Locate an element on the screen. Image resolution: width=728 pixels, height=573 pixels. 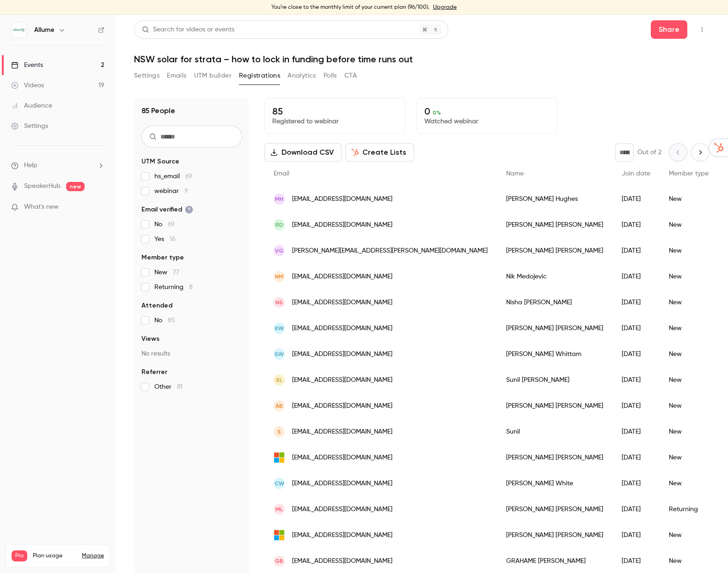
button: Settings is located at coordinates (147, 76).